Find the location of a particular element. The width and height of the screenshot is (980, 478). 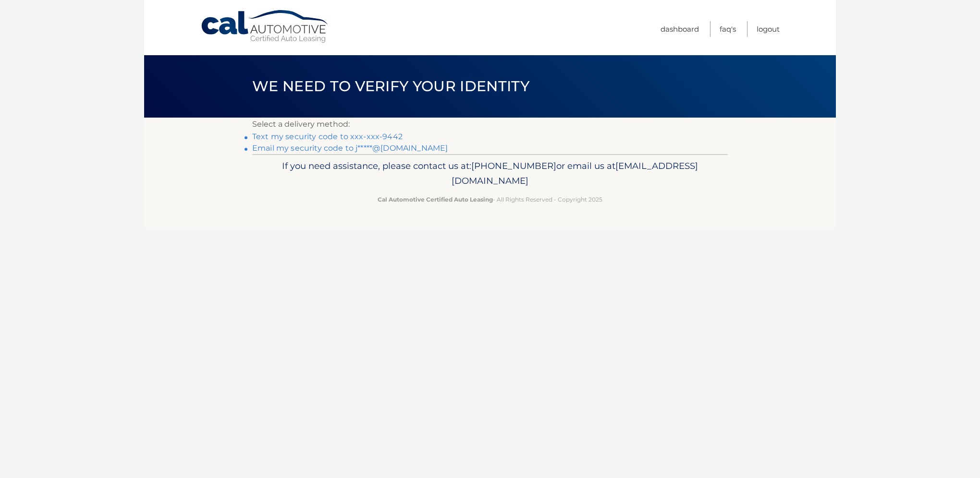

p: - All Rights Reserved - Copyright 2025 is located at coordinates (490, 199).